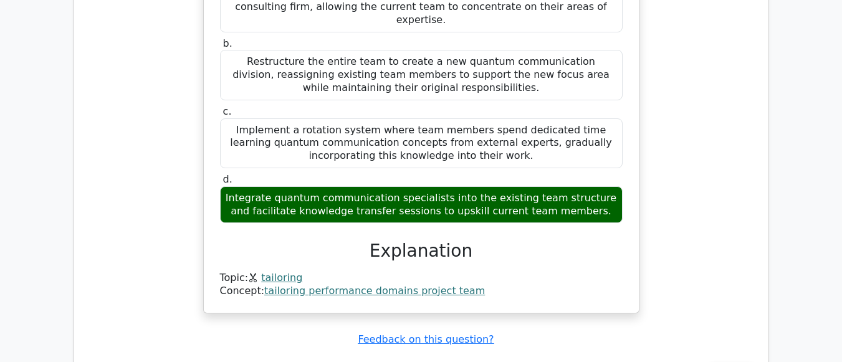  What do you see at coordinates (421, 205) in the screenshot?
I see `div: Integrate quantum communication specialists into the existing team structure and facilitate knowl...` at bounding box center [421, 205].